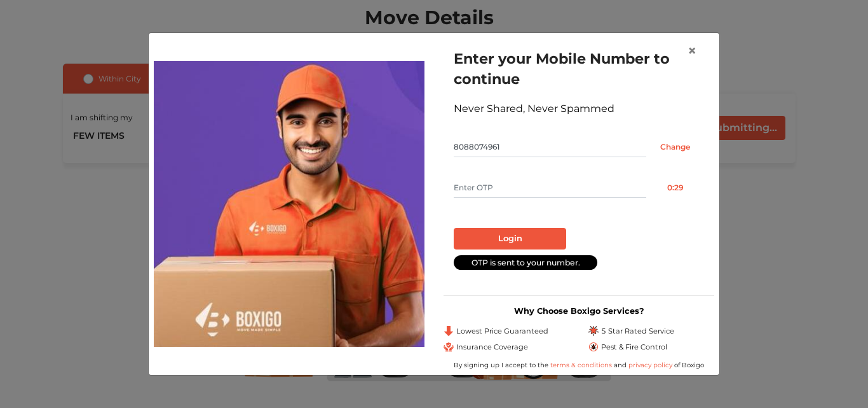 The height and width of the screenshot is (408, 868). What do you see at coordinates (637, 330) in the screenshot?
I see `span: 5 Star Rated Service` at bounding box center [637, 330].